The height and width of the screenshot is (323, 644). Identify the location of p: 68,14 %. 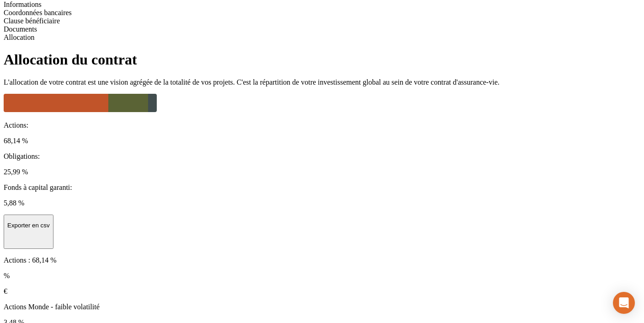
(322, 141).